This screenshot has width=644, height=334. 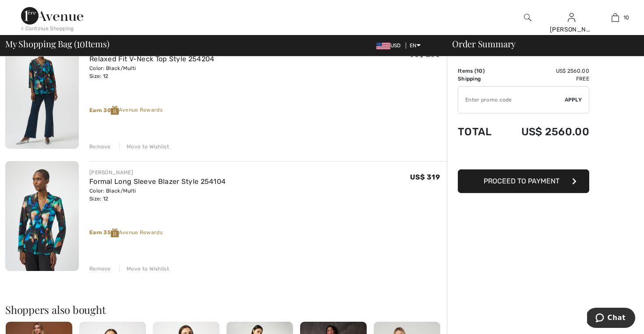 What do you see at coordinates (615, 18) in the screenshot?
I see `a: 10` at bounding box center [615, 18].